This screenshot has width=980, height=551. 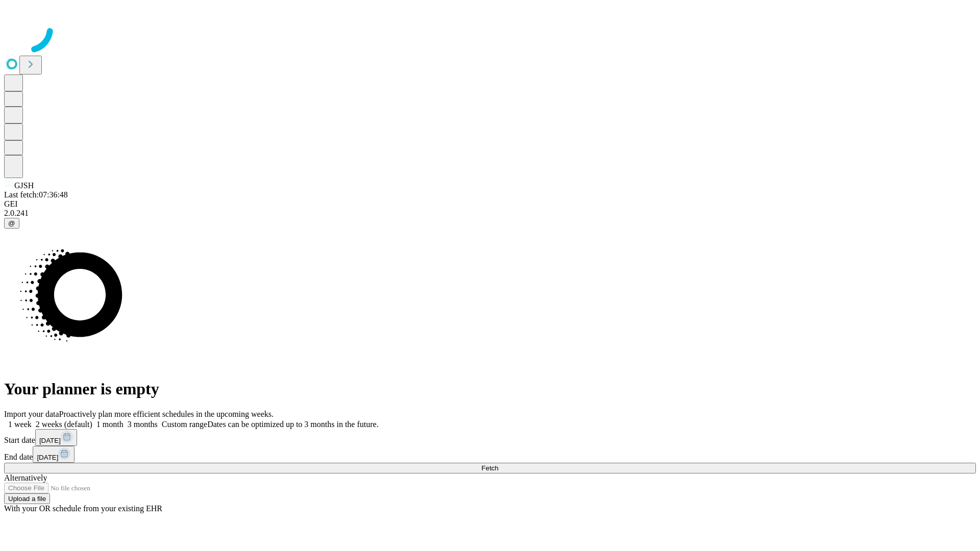 What do you see at coordinates (185, 424) in the screenshot?
I see `span: Custom range` at bounding box center [185, 424].